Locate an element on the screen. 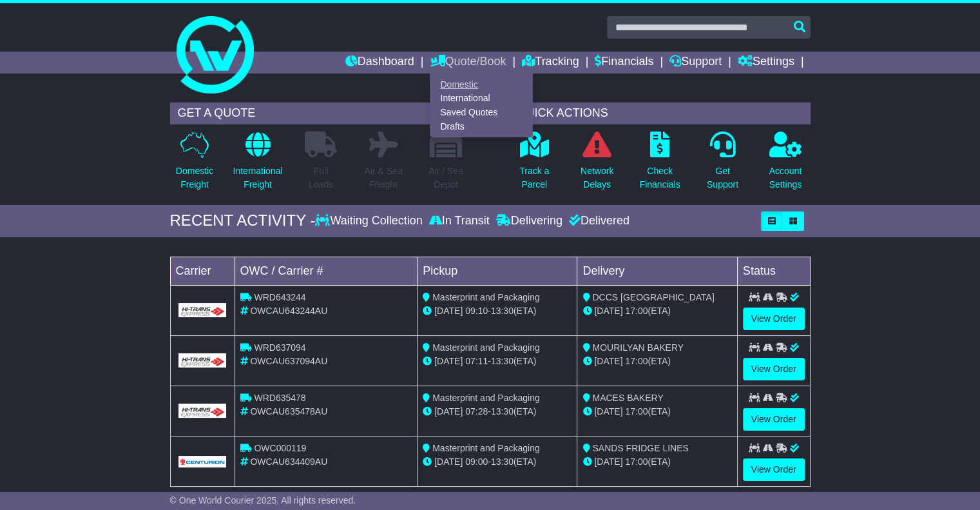 The height and width of the screenshot is (510, 980). span: MOURILYAN BAKERY is located at coordinates (638, 347).